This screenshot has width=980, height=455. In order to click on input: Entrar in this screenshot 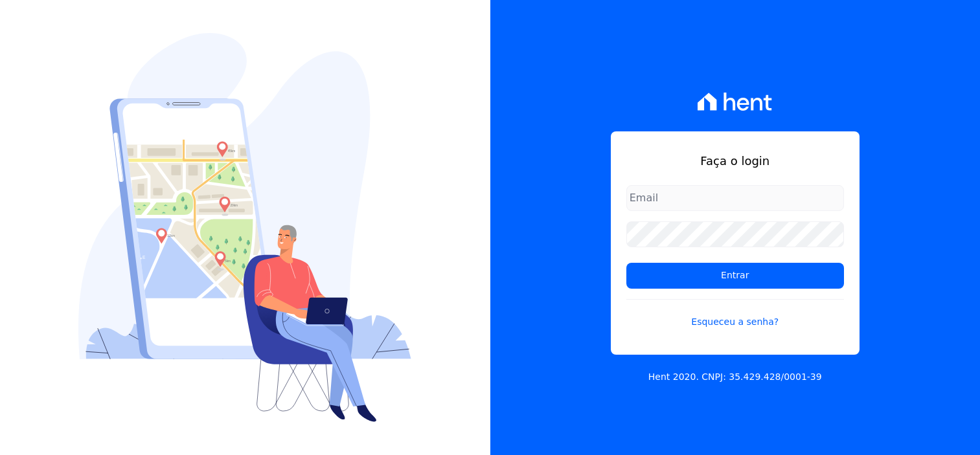, I will do `click(735, 276)`.